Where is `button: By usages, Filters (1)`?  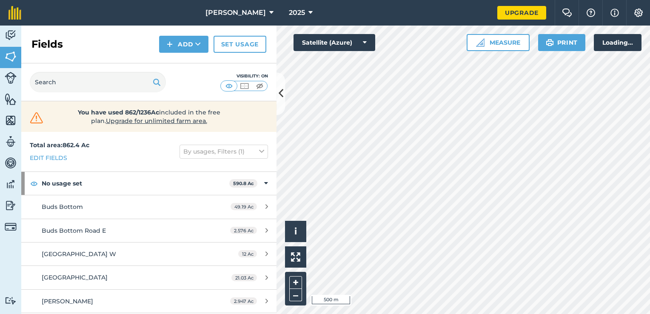 button: By usages, Filters (1) is located at coordinates (224, 151).